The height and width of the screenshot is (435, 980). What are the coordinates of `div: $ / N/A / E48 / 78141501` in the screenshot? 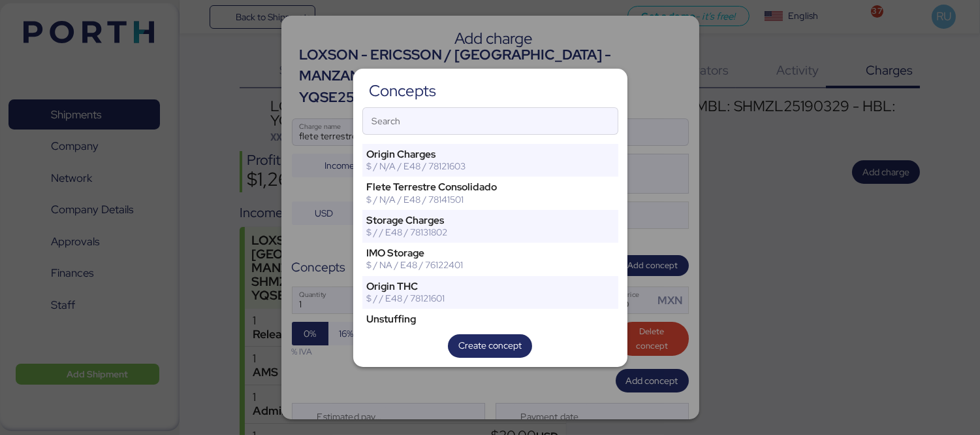 It's located at (468, 199).